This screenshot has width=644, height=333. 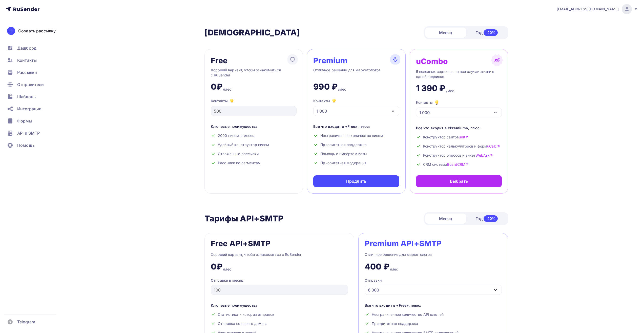 What do you see at coordinates (254, 154) in the screenshot?
I see `div: Отложенные рассылки` at bounding box center [254, 154].